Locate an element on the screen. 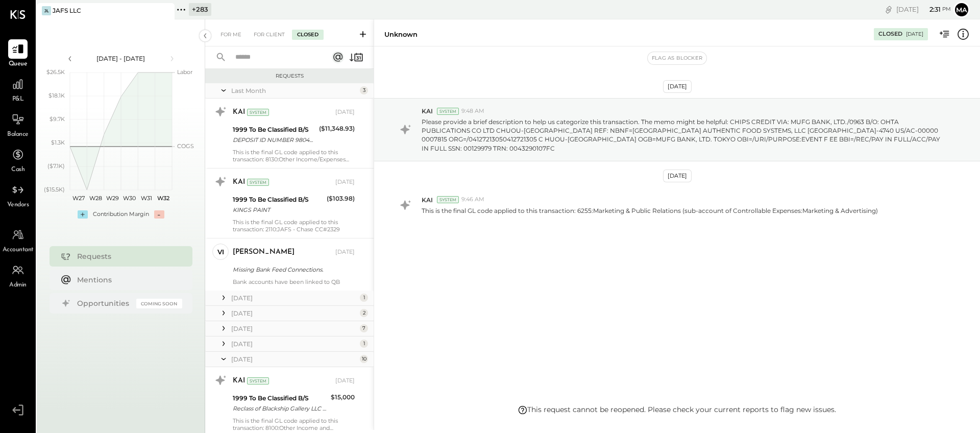 The image size is (980, 433). div: copy link is located at coordinates (888, 9).